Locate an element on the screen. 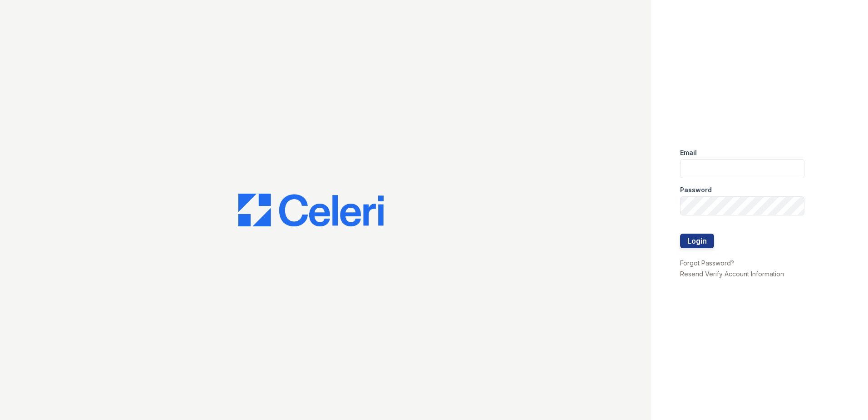 The height and width of the screenshot is (420, 868). label: Email is located at coordinates (688, 153).